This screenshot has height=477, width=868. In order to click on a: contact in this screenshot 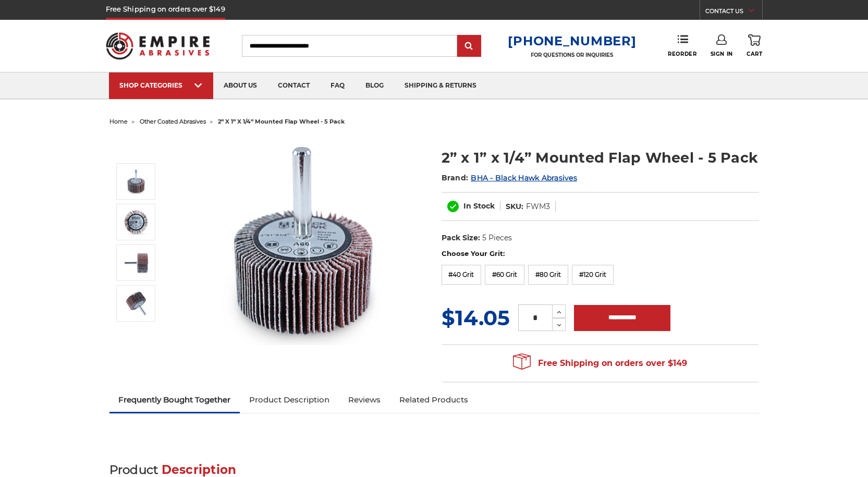, I will do `click(294, 86)`.